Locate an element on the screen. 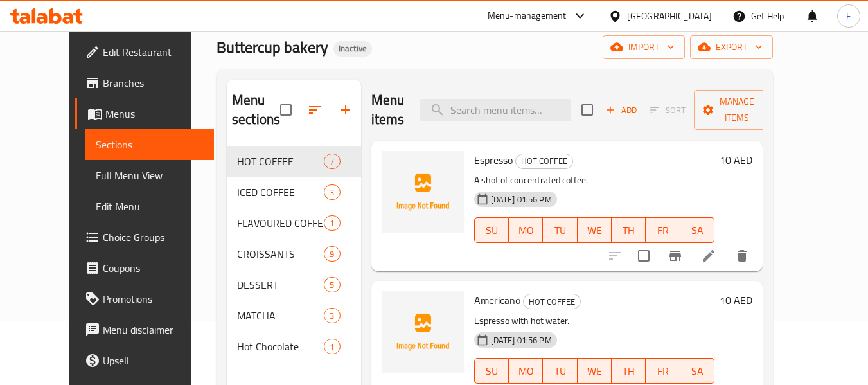 The image size is (868, 385). h2: Menu sections is located at coordinates (255, 110).